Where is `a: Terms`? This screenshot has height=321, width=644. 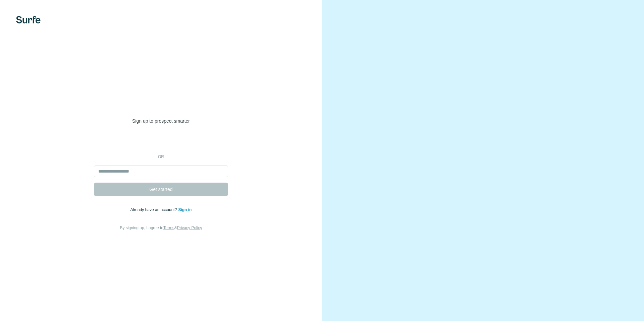
a: Terms is located at coordinates (169, 228).